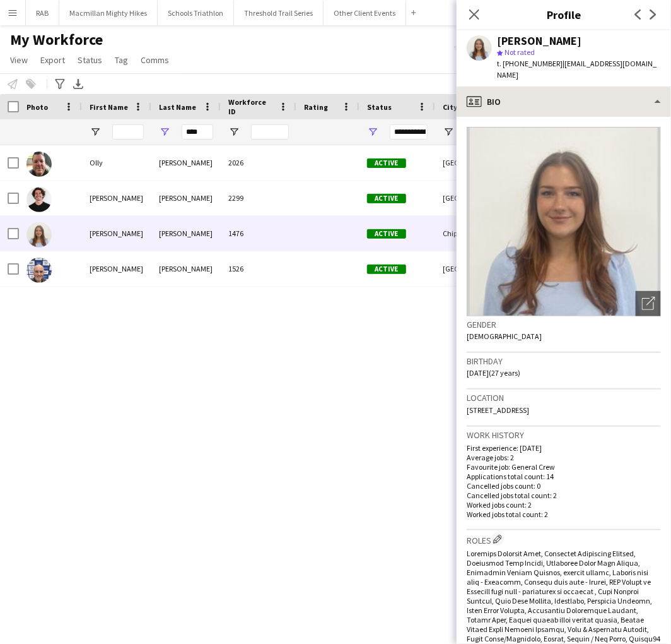 This screenshot has height=644, width=671. What do you see at coordinates (90, 60) in the screenshot?
I see `a: Status` at bounding box center [90, 60].